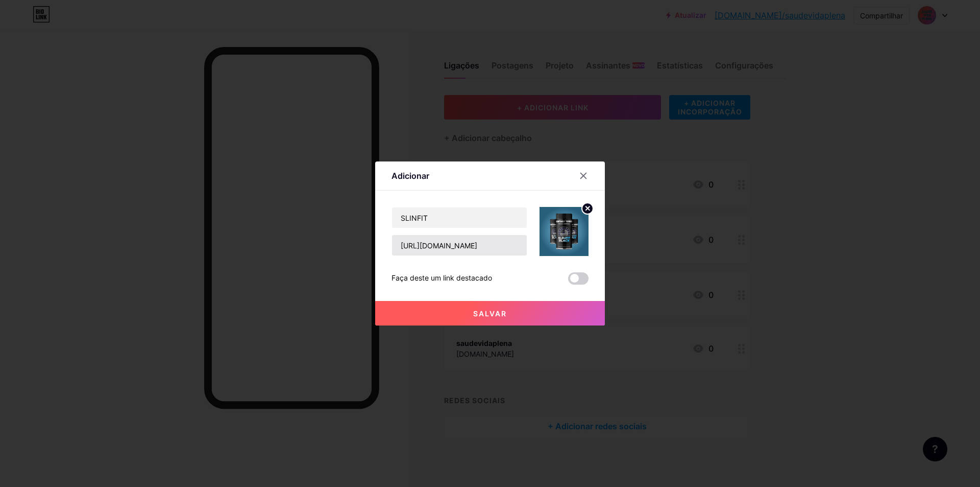 The width and height of the screenshot is (980, 487). What do you see at coordinates (564, 231) in the screenshot?
I see `img: link_miniatura` at bounding box center [564, 231].